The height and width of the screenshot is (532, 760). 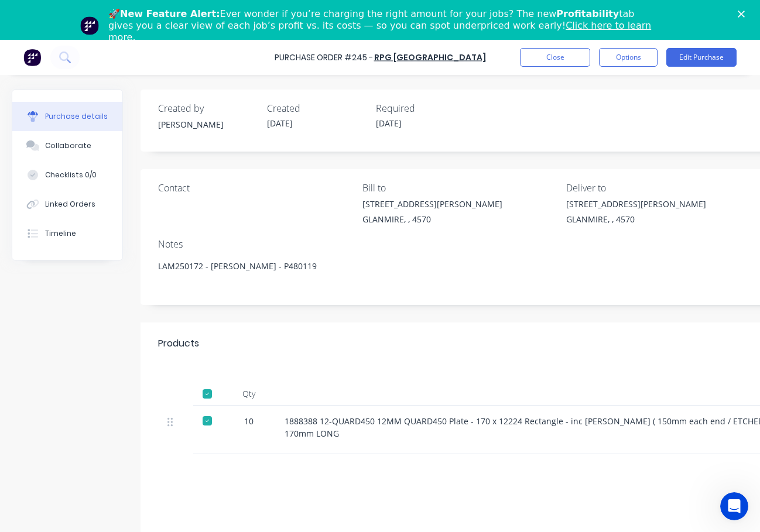 I want to click on div: Purchase Order #245 -, so click(x=324, y=58).